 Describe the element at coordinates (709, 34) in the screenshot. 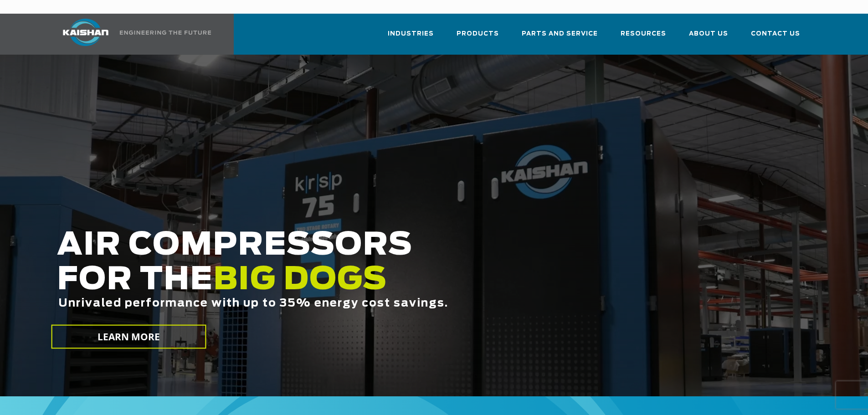

I see `span: About Us` at that location.